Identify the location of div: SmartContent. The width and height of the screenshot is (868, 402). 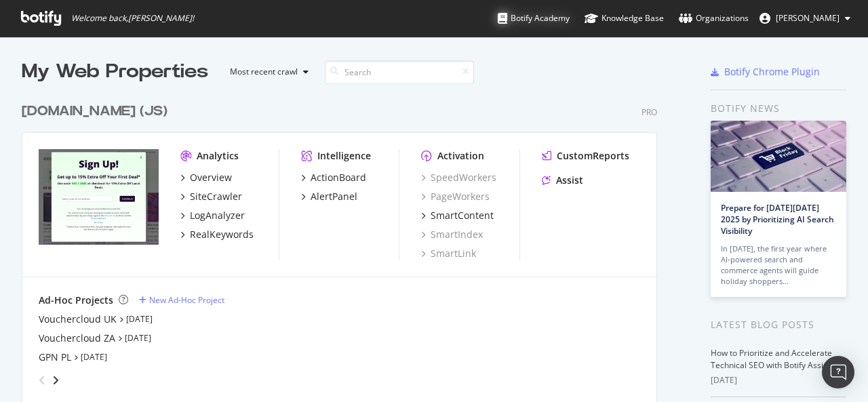
(462, 215).